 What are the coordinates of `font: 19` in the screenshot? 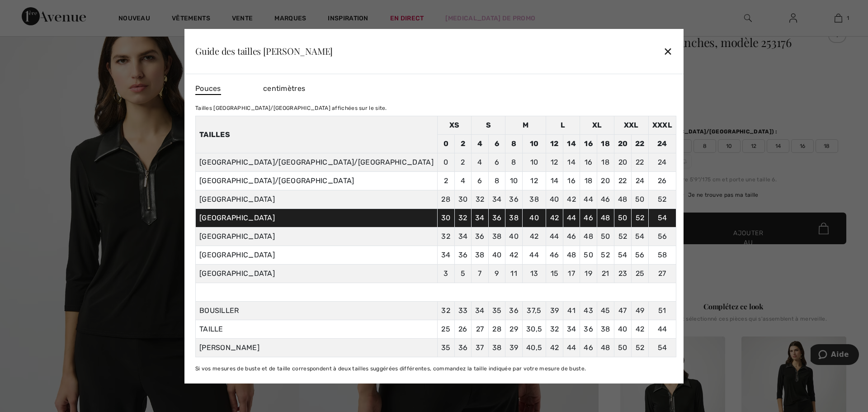 It's located at (588, 273).